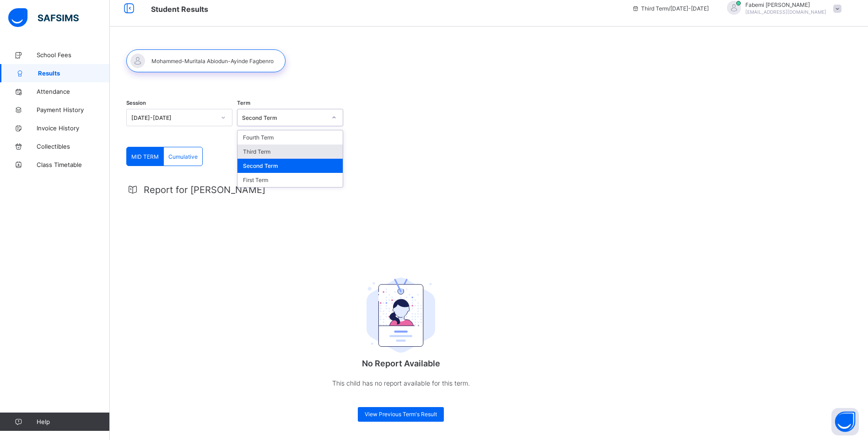 Image resolution: width=868 pixels, height=440 pixels. I want to click on img: safsims, so click(43, 18).